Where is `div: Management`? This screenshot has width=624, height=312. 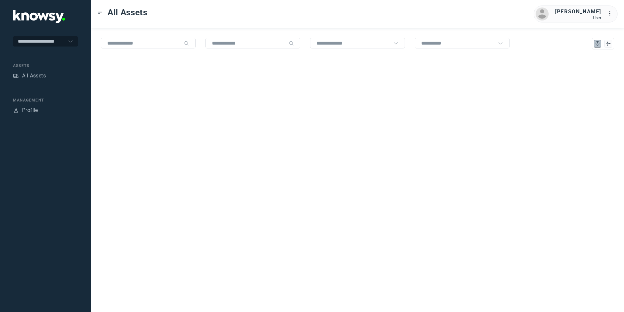 div: Management is located at coordinates (46, 100).